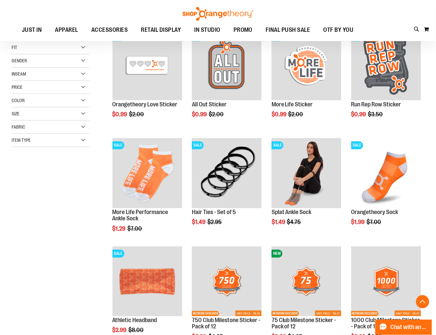  What do you see at coordinates (18, 100) in the screenshot?
I see `span: Color` at bounding box center [18, 100].